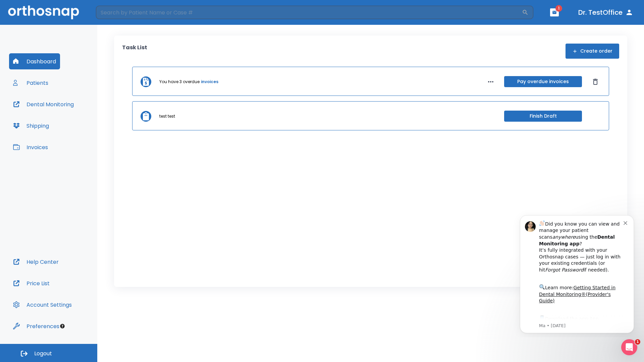  What do you see at coordinates (592, 51) in the screenshot?
I see `button: Create order` at bounding box center [592, 51].